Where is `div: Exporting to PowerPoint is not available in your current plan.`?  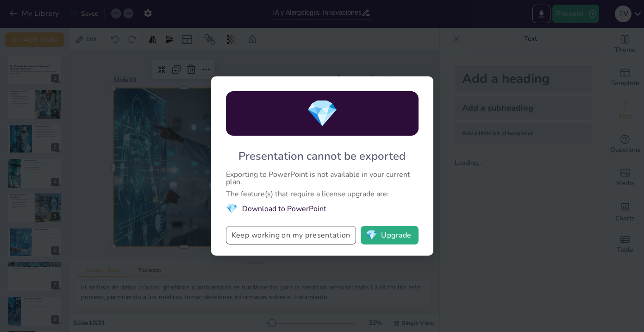
div: Exporting to PowerPoint is not available in your current plan. is located at coordinates (322, 178).